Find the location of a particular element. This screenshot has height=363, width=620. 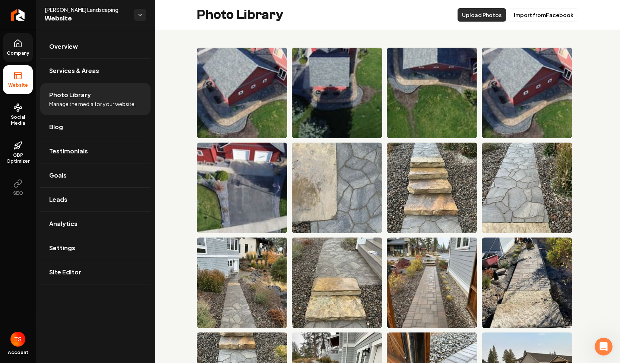

span: Settings is located at coordinates (62, 248).